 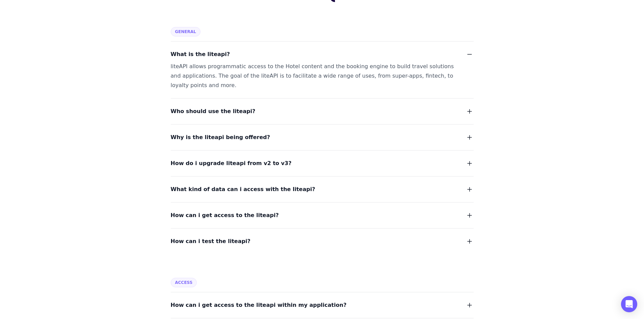 What do you see at coordinates (322, 190) in the screenshot?
I see `button: What kind of data can i access with the liteapi?` at bounding box center [322, 190].